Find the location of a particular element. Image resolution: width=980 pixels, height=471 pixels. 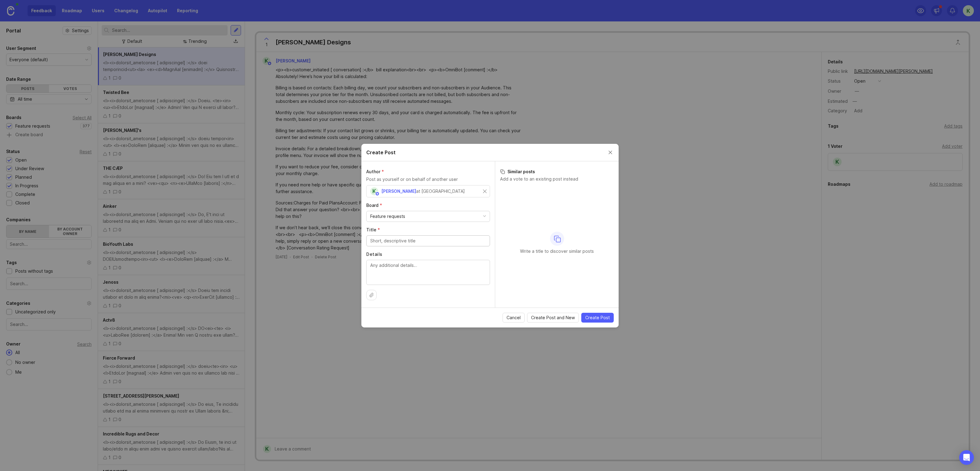

img: member badge is located at coordinates (377, 194).